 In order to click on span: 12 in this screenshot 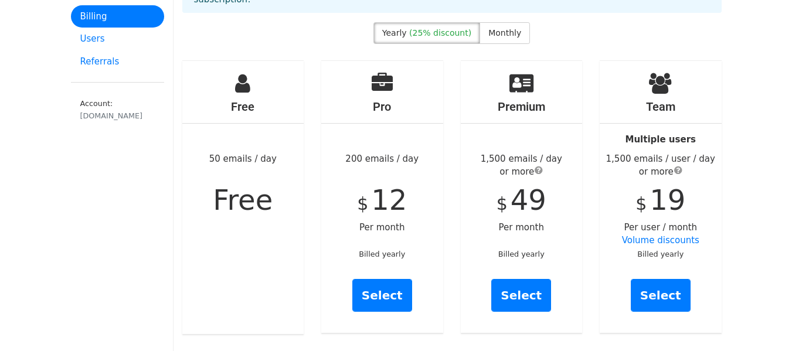, I will do `click(389, 200)`.